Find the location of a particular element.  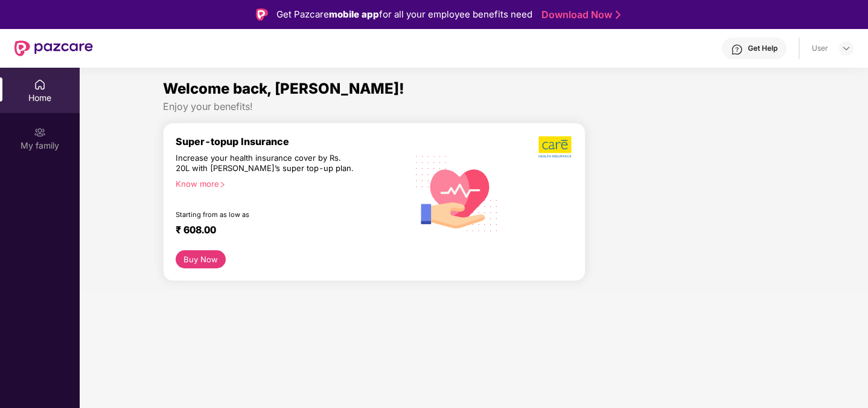

img: svg+xml;base64,PHN2ZyB4bWxucz0iaHR0cDovL3d3dy53My5vcmcvMjAwMC9zdmciIHhtbG5zOnhsaW5rPSJodHRwOi8vd3... is located at coordinates (457, 192).